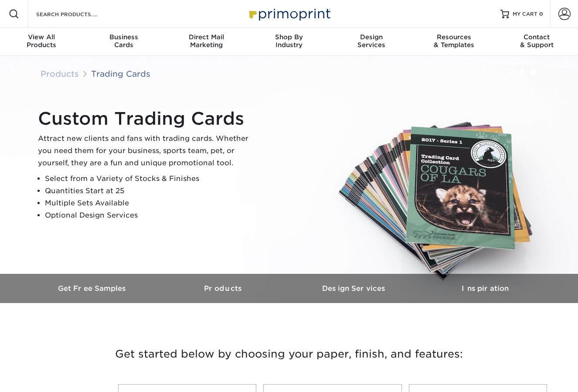  What do you see at coordinates (525, 14) in the screenshot?
I see `span: MY CART` at bounding box center [525, 14].